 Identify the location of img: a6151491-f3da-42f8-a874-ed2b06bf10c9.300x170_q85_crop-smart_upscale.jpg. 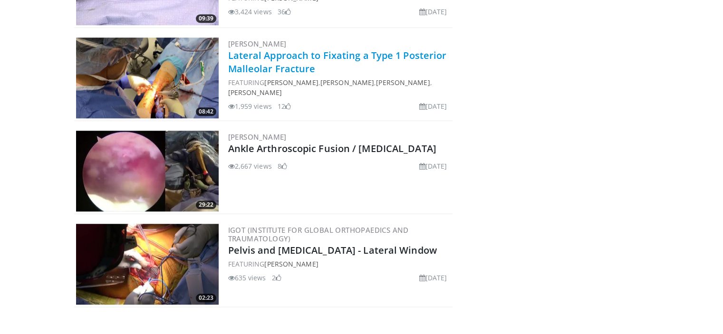
(147, 78).